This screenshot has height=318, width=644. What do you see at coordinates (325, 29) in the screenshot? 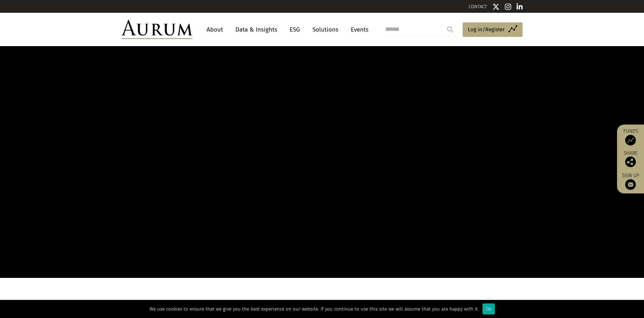
I see `a: Solutions` at bounding box center [325, 29].